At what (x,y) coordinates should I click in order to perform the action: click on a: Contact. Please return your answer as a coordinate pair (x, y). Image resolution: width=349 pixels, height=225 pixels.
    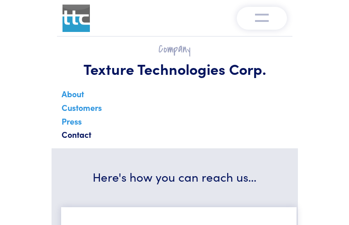
    Looking at the image, I should click on (76, 137).